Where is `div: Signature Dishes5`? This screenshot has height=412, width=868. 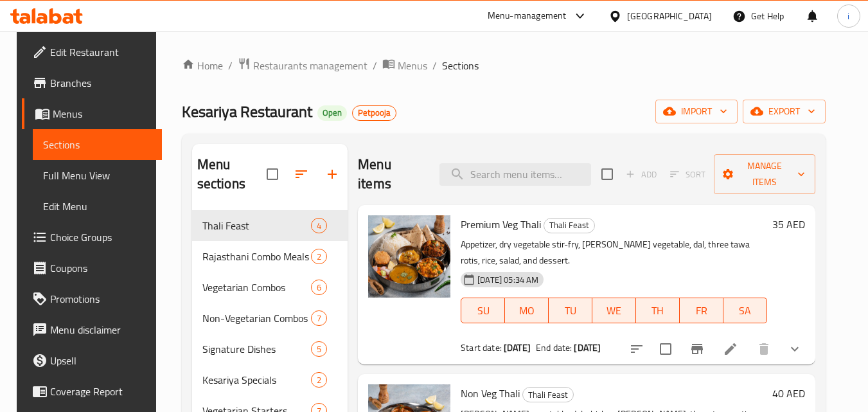
div: Signature Dishes5 is located at coordinates (270, 349).